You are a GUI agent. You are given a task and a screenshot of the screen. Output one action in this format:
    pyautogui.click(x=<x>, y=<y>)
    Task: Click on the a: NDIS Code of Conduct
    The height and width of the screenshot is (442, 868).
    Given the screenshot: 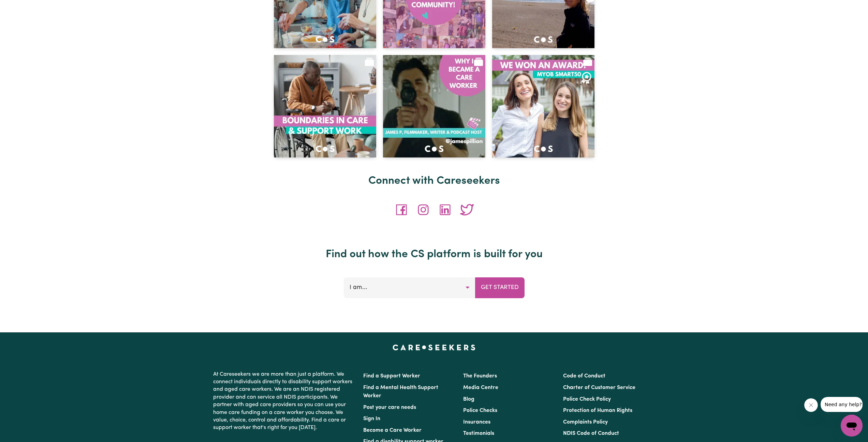 What is the action you would take?
    pyautogui.click(x=591, y=433)
    